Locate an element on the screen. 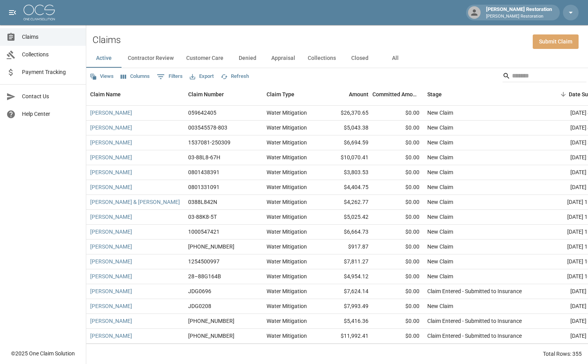 Image resolution: width=588 pixels, height=364 pixels. div: JDG0696 is located at coordinates (199, 291).